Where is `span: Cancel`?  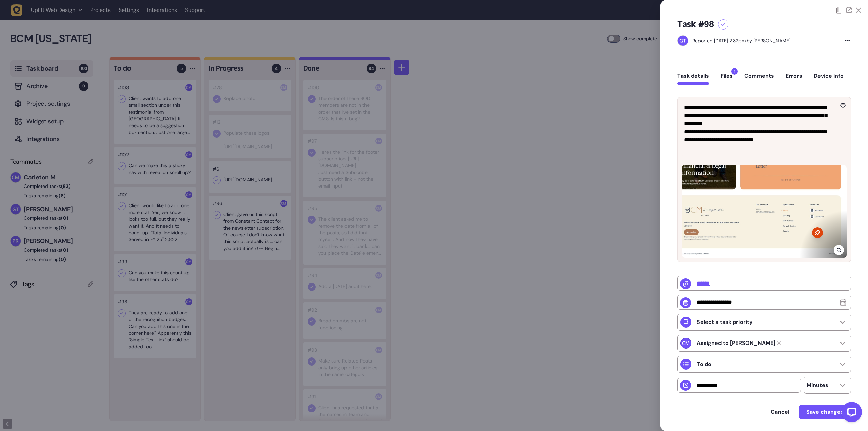 span: Cancel is located at coordinates (780, 412).